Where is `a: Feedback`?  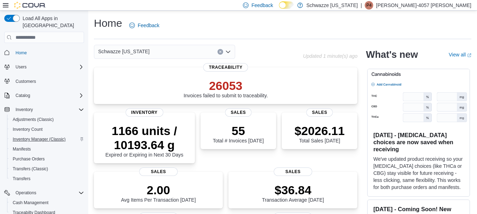
a: Feedback is located at coordinates (144, 25).